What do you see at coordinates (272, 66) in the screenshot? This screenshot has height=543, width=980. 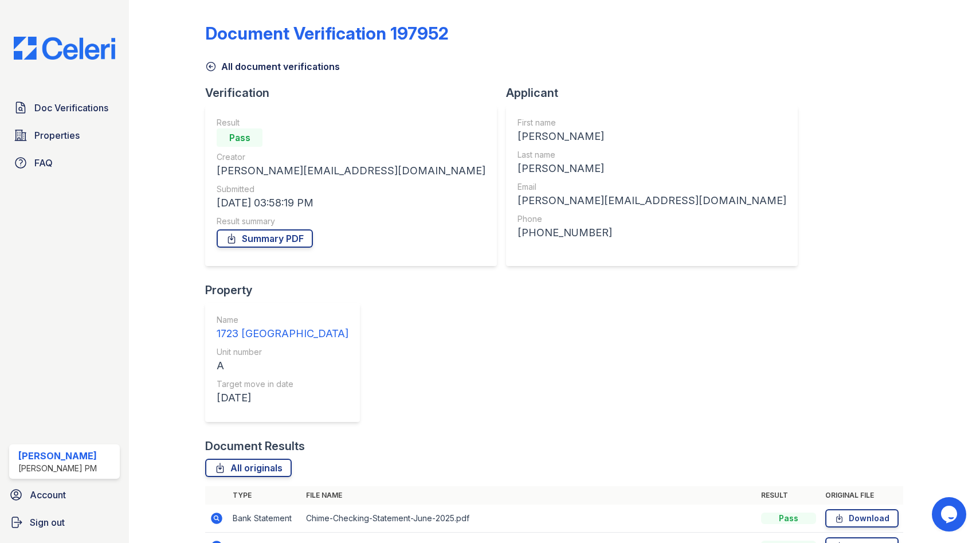 I see `a: All document verifications` at bounding box center [272, 66].